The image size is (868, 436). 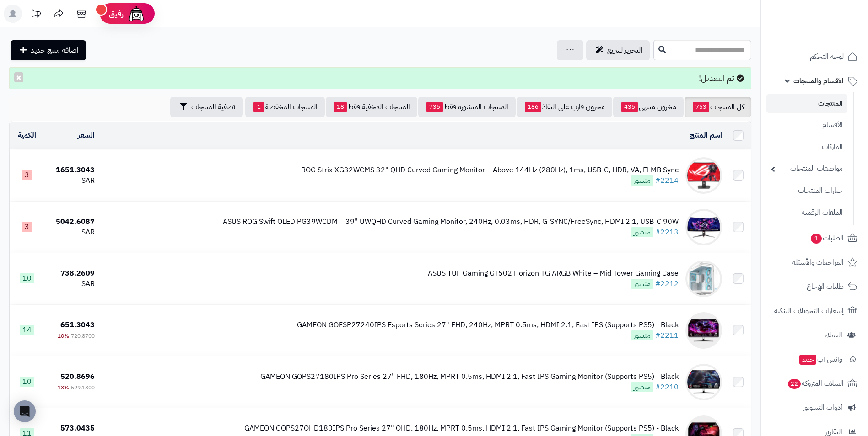 I want to click on span: 22, so click(x=794, y=384).